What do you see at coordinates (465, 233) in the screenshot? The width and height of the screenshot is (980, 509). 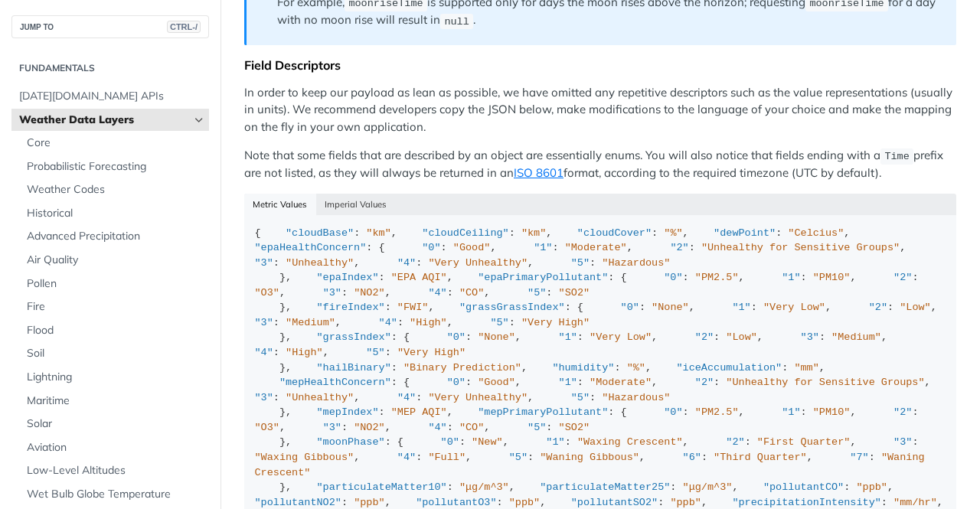 I see `span: "cloudCeiling"` at bounding box center [465, 233].